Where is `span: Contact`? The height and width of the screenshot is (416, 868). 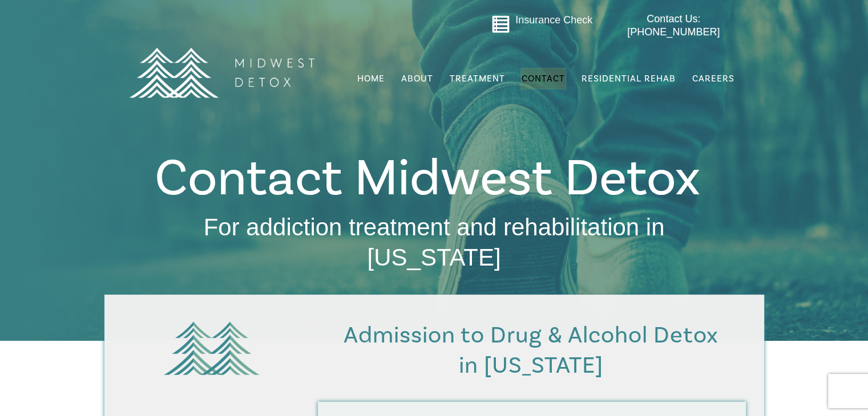
span: Contact is located at coordinates (543, 79).